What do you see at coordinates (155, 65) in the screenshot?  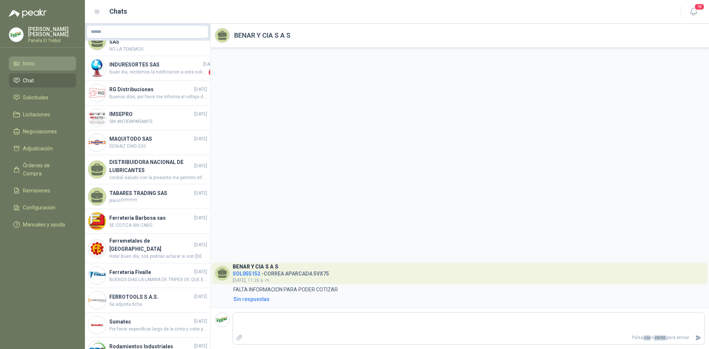 I see `h4: INDURESORTES SAS` at bounding box center [155, 65].